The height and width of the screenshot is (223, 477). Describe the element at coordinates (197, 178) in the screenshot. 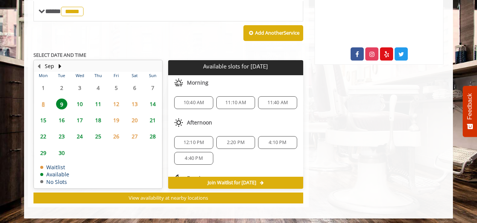

I see `span: Evening` at that location.